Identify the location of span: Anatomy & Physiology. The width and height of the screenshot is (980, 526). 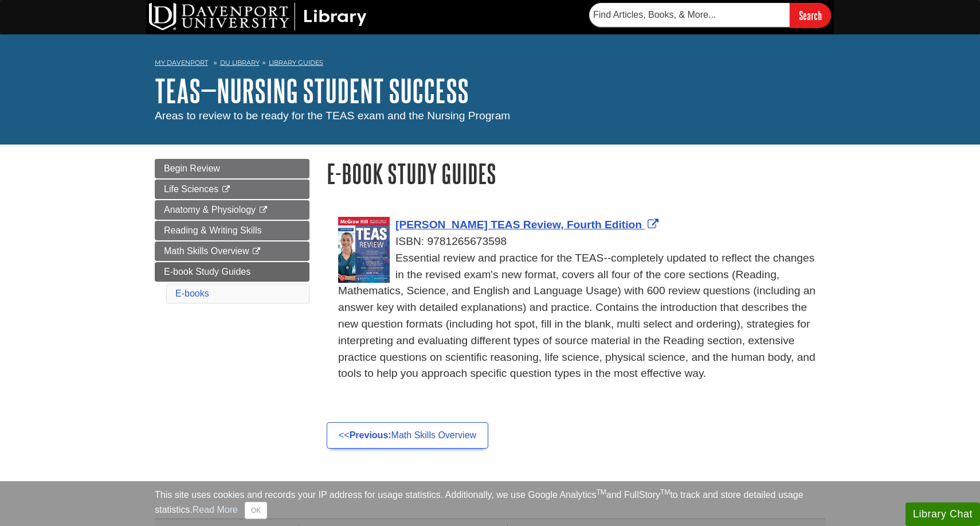
(210, 209).